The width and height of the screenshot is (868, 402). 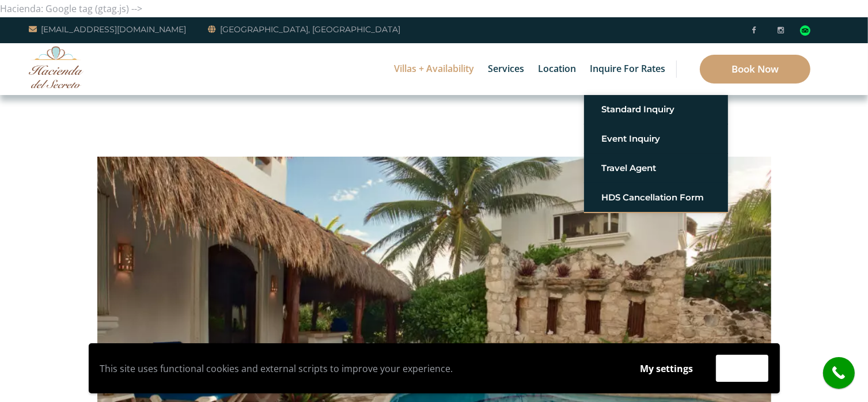 What do you see at coordinates (656, 168) in the screenshot?
I see `a: Travel Agent` at bounding box center [656, 168].